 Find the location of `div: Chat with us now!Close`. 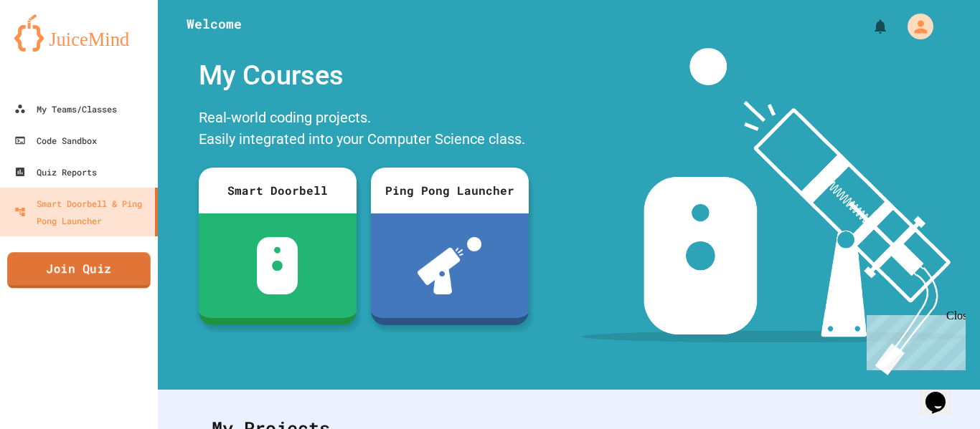

div: Chat with us now!Close is located at coordinates (52, 48).